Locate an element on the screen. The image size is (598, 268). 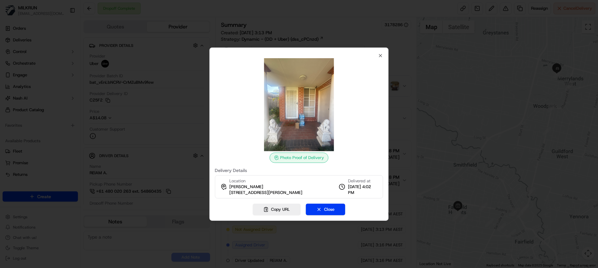
button: Copy URL is located at coordinates (277, 209).